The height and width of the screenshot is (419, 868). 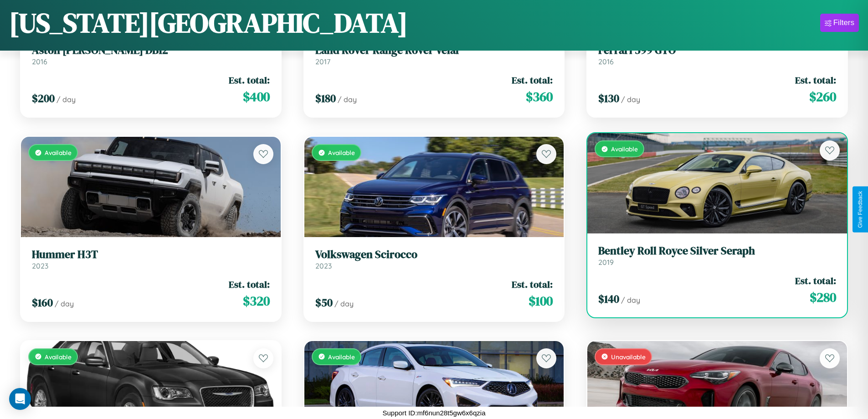 I want to click on a: Land Rover Range Rover Velar2017, so click(x=434, y=55).